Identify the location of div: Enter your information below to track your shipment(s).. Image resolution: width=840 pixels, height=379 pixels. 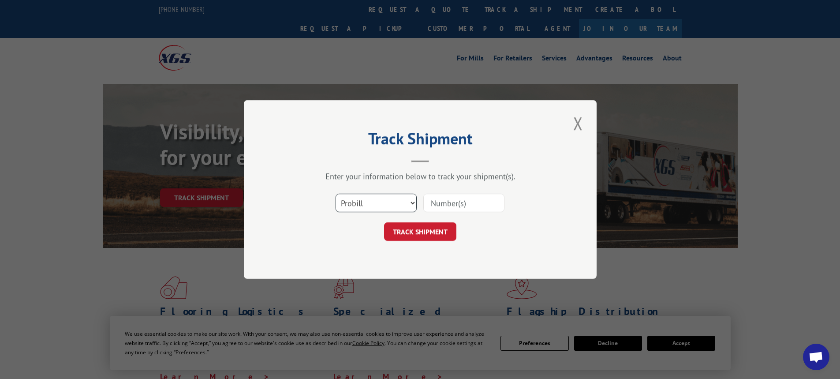
(420, 176).